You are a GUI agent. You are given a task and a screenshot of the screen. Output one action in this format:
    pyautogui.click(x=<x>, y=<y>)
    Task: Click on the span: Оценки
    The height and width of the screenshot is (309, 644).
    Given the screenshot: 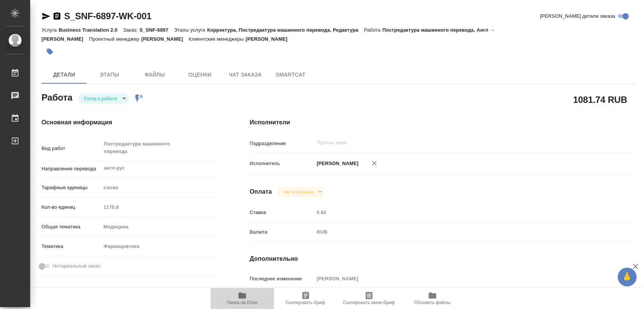 What is the action you would take?
    pyautogui.click(x=200, y=75)
    